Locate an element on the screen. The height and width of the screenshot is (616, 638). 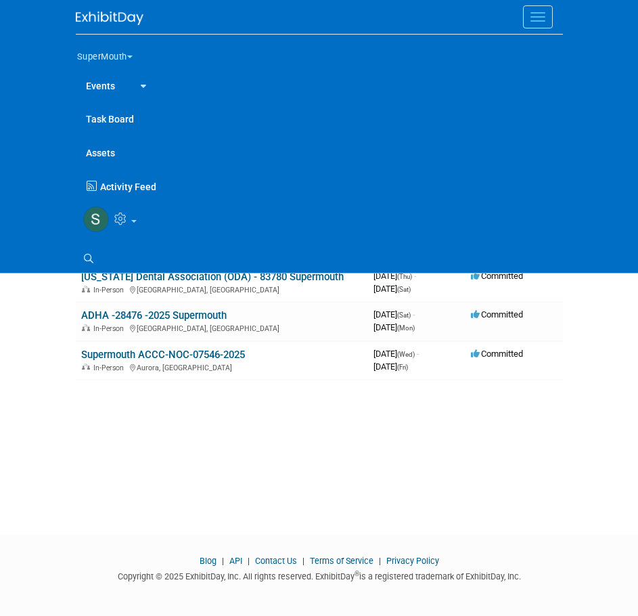
a: Events is located at coordinates (100, 85).